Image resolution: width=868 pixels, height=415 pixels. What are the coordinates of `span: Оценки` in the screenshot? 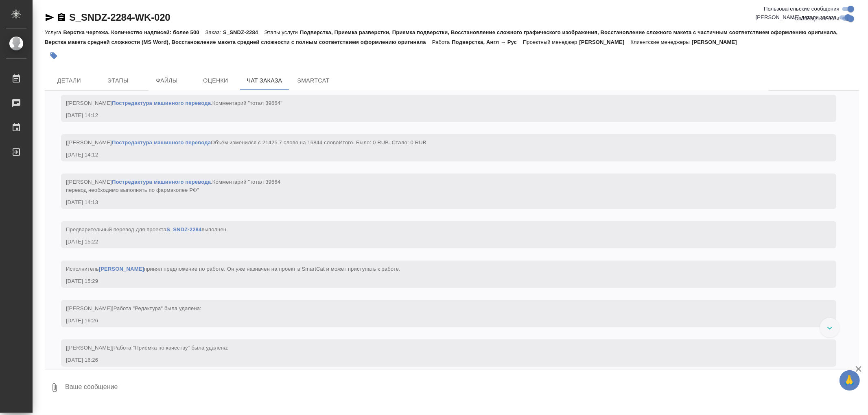 It's located at (215, 80).